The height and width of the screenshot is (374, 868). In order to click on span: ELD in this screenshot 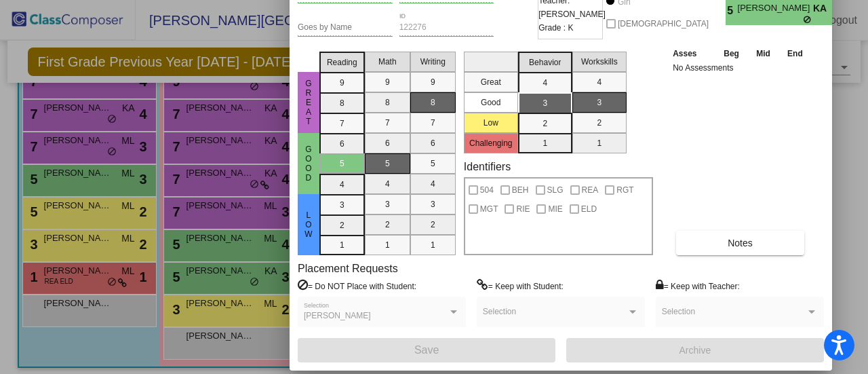, I will do `click(589, 209)`.